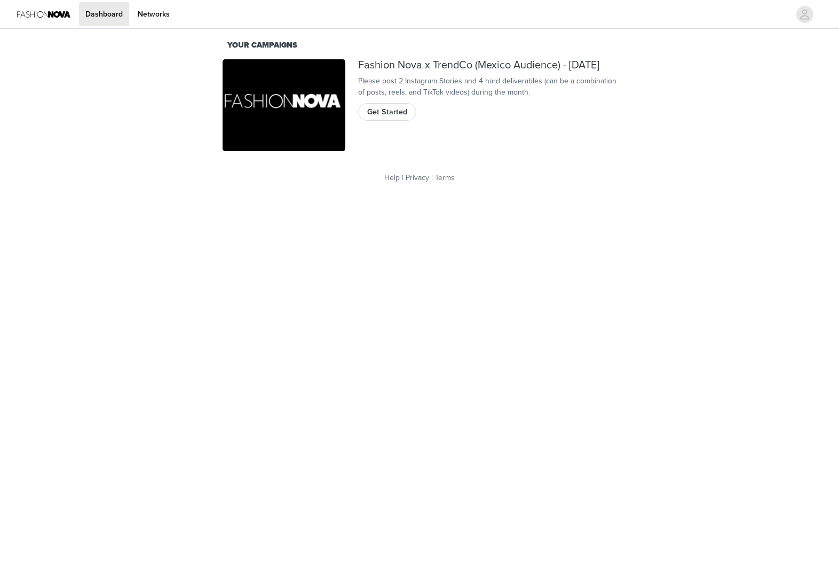  Describe the element at coordinates (104, 14) in the screenshot. I see `a: Dashboard` at that location.